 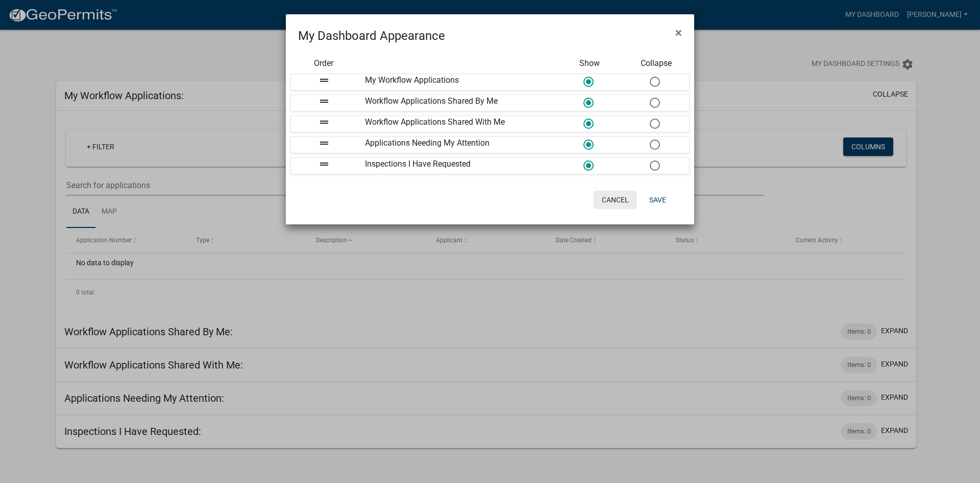 What do you see at coordinates (457, 102) in the screenshot?
I see `div: Workflow Applications Shared By Me` at bounding box center [457, 102].